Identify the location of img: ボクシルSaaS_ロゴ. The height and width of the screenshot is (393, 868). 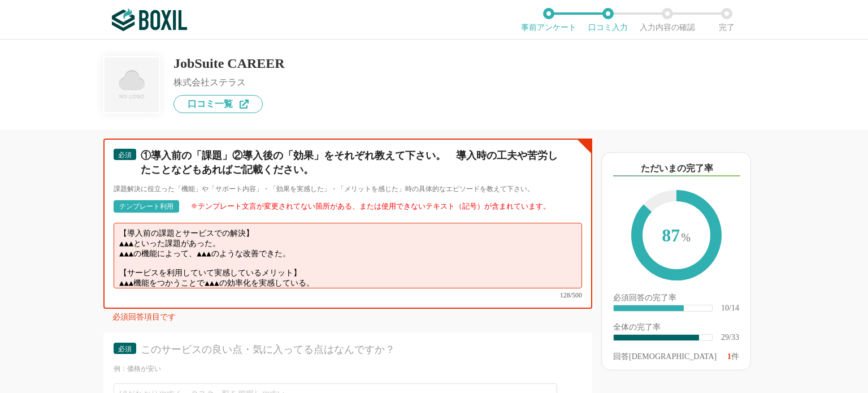
(149, 20).